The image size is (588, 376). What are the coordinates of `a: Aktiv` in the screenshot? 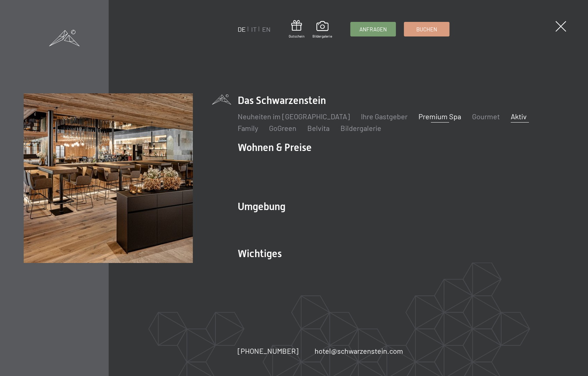 It's located at (519, 116).